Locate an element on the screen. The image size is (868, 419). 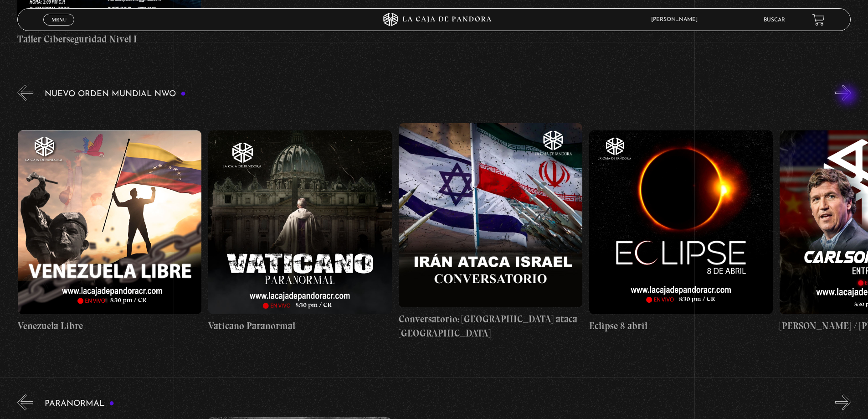
h4: Vaticano Paranormal is located at coordinates (300, 326).